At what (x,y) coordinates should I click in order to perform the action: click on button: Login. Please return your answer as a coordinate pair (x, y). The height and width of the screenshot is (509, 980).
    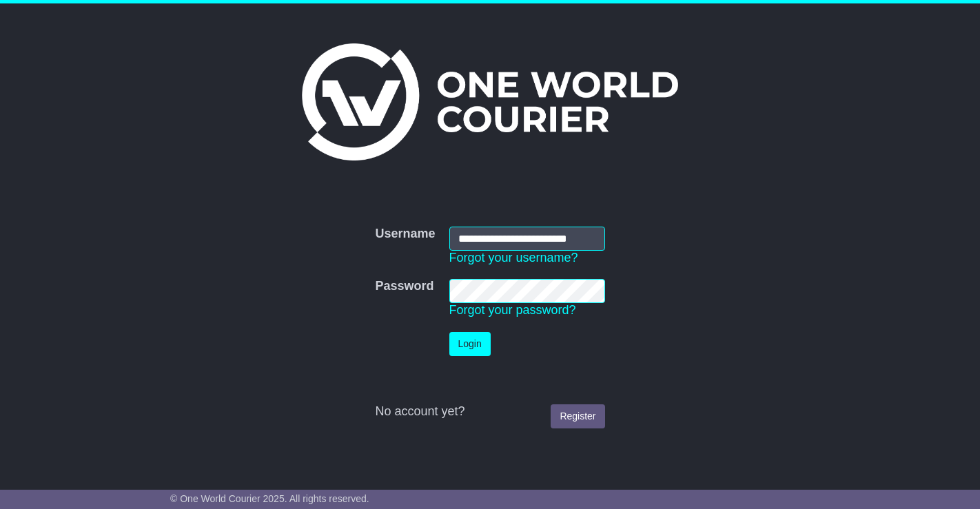
    Looking at the image, I should click on (470, 344).